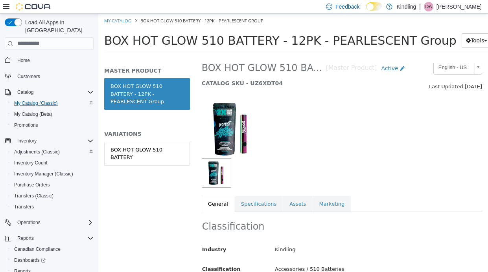 Image resolution: width=488 pixels, height=272 pixels. Describe the element at coordinates (49, 120) in the screenshot. I see `h5: VARIATIONS` at that location.